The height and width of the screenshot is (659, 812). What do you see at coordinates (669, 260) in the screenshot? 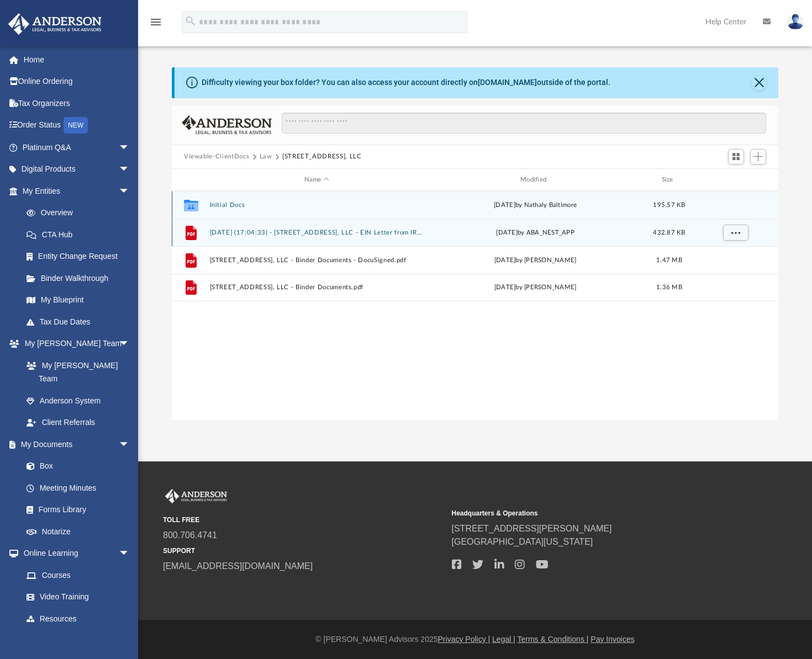
I see `span: 1.47 MB` at bounding box center [669, 260].